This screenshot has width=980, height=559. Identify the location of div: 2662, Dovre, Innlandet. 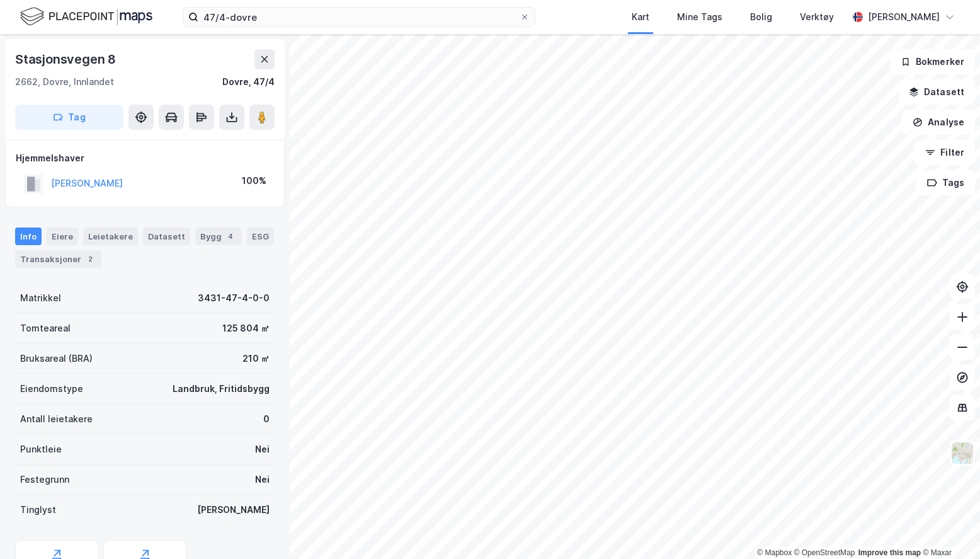
(64, 81).